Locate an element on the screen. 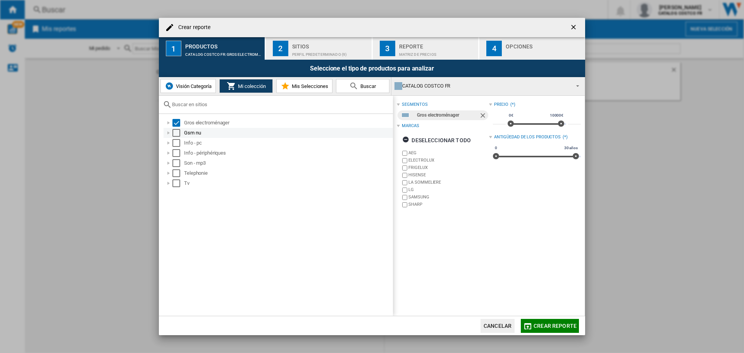 The height and width of the screenshot is (353, 744). button: Cancelar is located at coordinates (498, 326).